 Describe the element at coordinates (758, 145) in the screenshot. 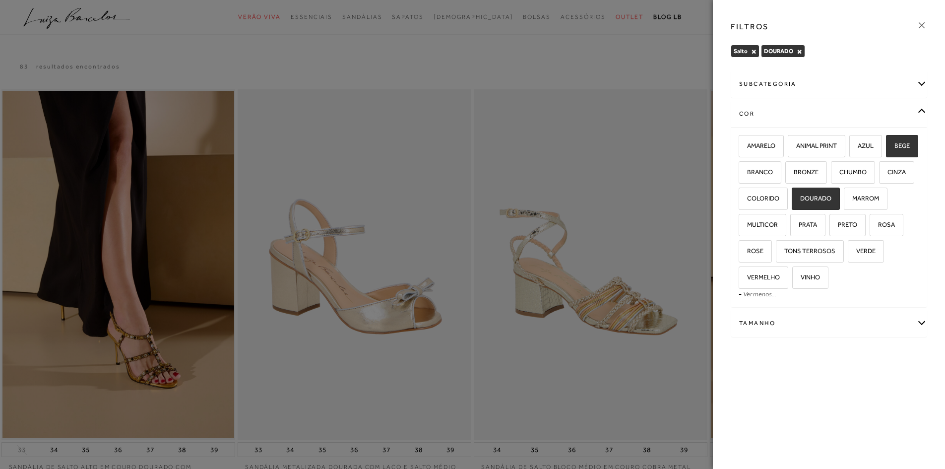

I see `span: AMARELO` at that location.